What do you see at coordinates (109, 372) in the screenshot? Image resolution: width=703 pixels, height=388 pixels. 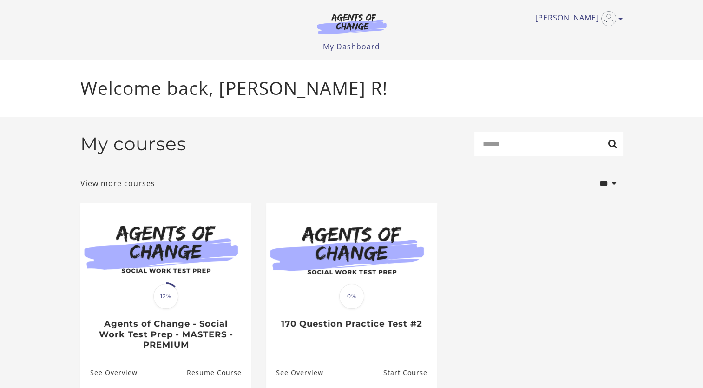 I see `a: Agents of Change - Social Work Test Prep - MASTERS - PREMIUM: See Overview` at bounding box center [109, 372].